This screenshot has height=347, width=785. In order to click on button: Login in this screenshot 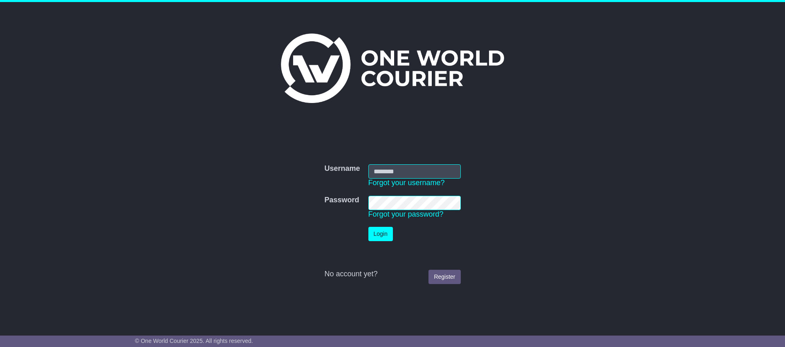, I will do `click(381, 234)`.